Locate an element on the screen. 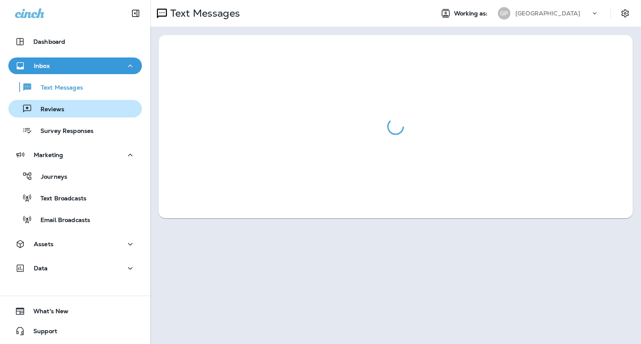 Image resolution: width=641 pixels, height=344 pixels. p: Journeys is located at coordinates (50, 177).